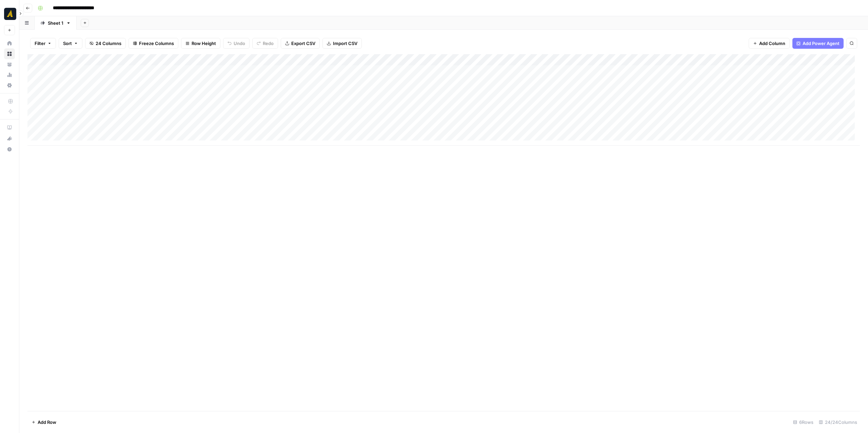  What do you see at coordinates (10, 139) in the screenshot?
I see `button: What's new?` at bounding box center [10, 139].